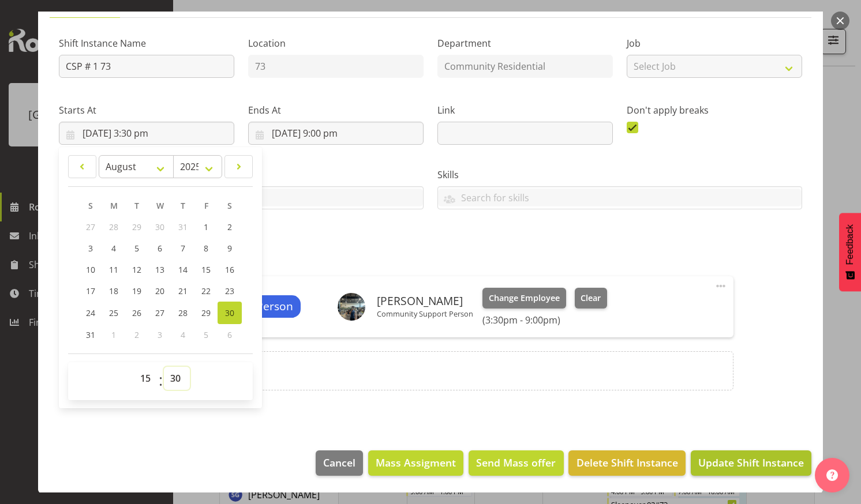 This screenshot has width=861, height=504. What do you see at coordinates (160, 290) in the screenshot?
I see `span: 20` at bounding box center [160, 290].